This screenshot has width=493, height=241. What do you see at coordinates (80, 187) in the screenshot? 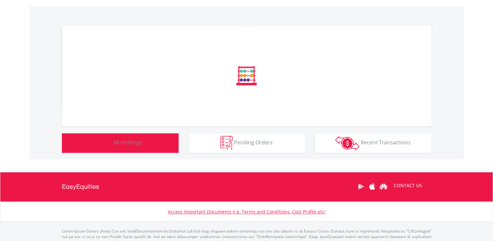
I see `div: EasyEquities` at bounding box center [80, 187].